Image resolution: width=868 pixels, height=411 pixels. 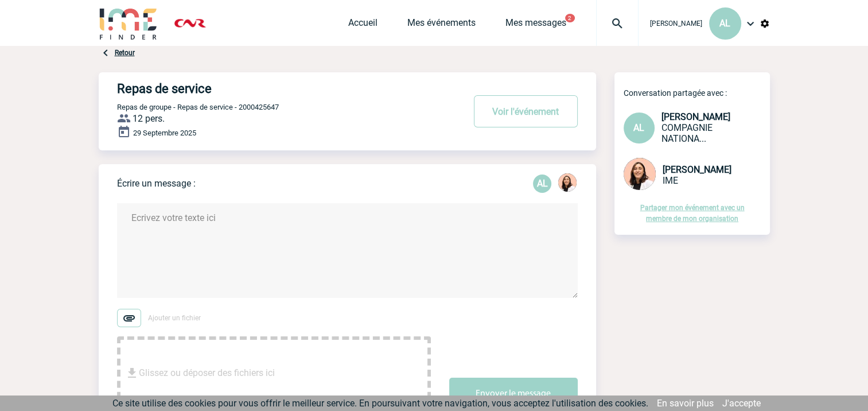 What do you see at coordinates (174, 318) in the screenshot?
I see `span: Ajouter un fichier` at bounding box center [174, 318].